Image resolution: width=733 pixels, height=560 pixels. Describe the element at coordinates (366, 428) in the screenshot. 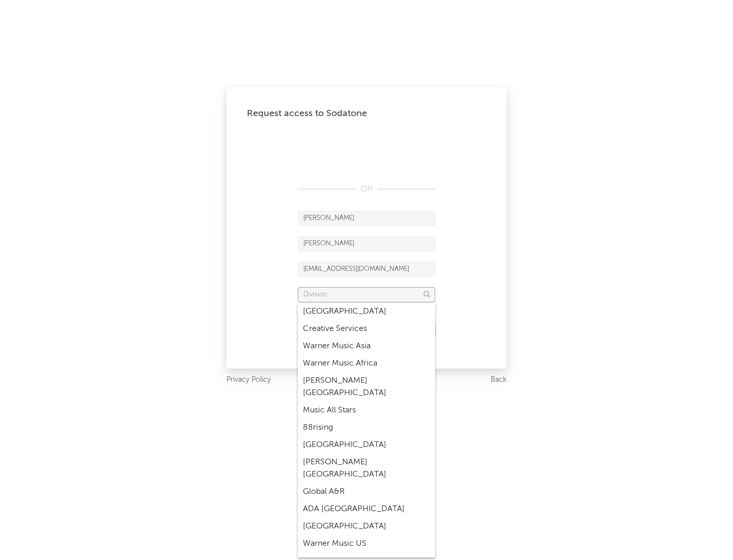

I see `div: 88rising` at that location.